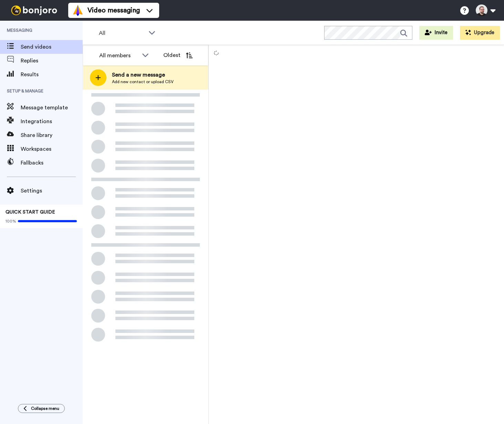  Describe the element at coordinates (52, 163) in the screenshot. I see `span: Fallbacks` at that location.